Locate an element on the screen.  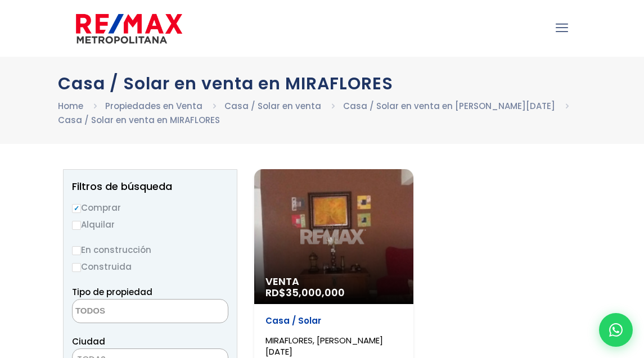
input: Construida is located at coordinates (77, 268).